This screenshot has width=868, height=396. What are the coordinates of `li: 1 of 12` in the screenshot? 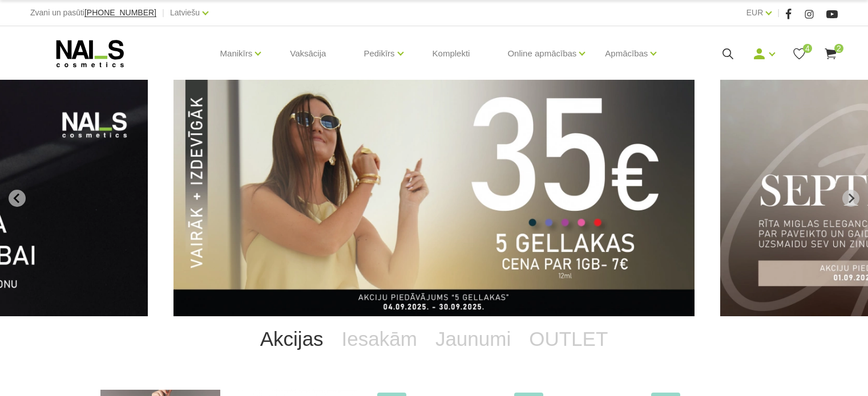 It's located at (434, 198).